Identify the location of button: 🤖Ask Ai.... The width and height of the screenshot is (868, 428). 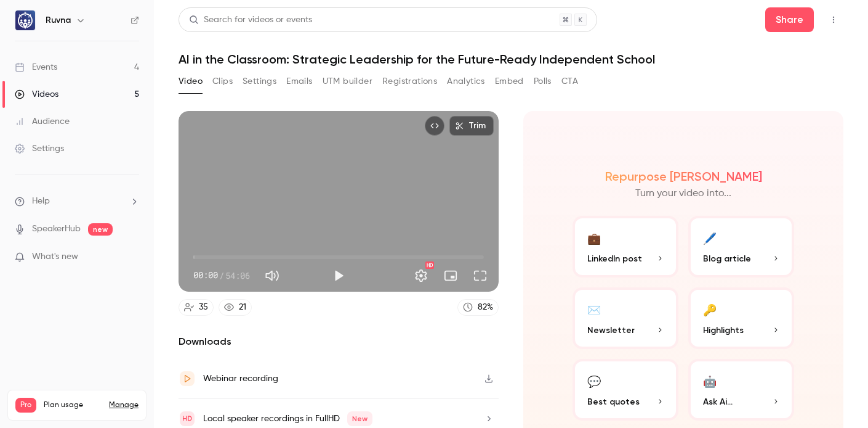
(741, 389).